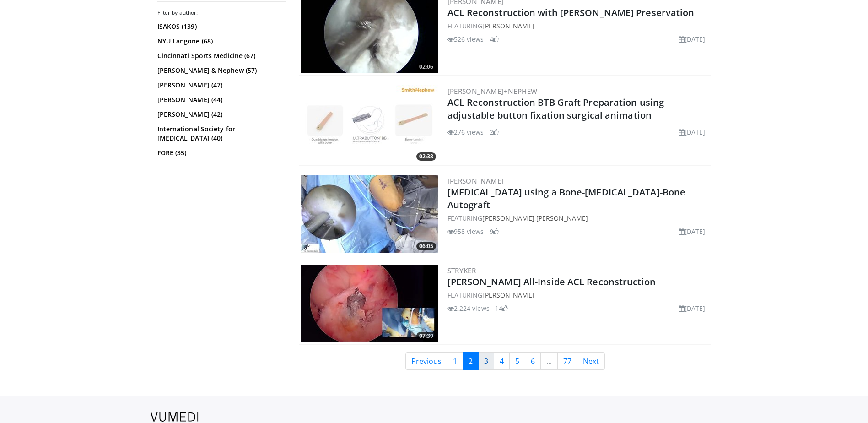 This screenshot has height=423, width=868. I want to click on img: 5499d7eb-ed9c-4cb5-9640-b02f1af2976d.300x170_q85_crop-smart_upscale.jpg, so click(370, 214).